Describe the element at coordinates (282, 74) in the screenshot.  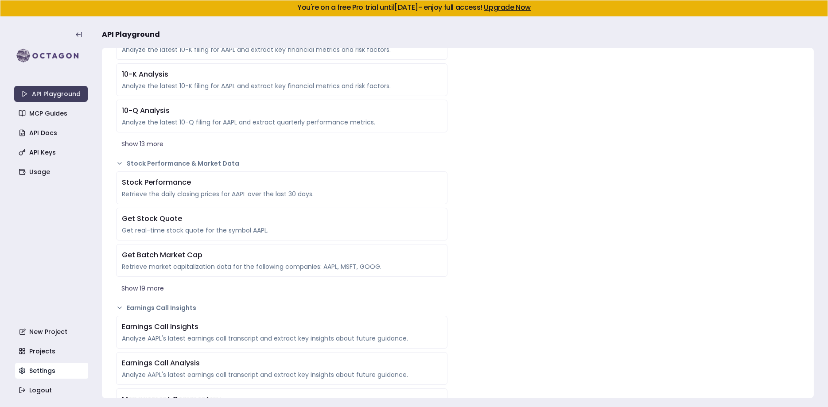
I see `div: 10-K Analysis` at that location.